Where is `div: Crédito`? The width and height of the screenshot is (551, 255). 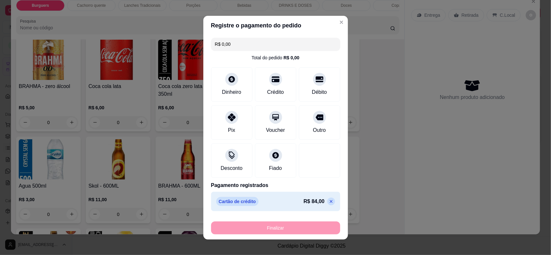
div: Crédito is located at coordinates (276, 92).